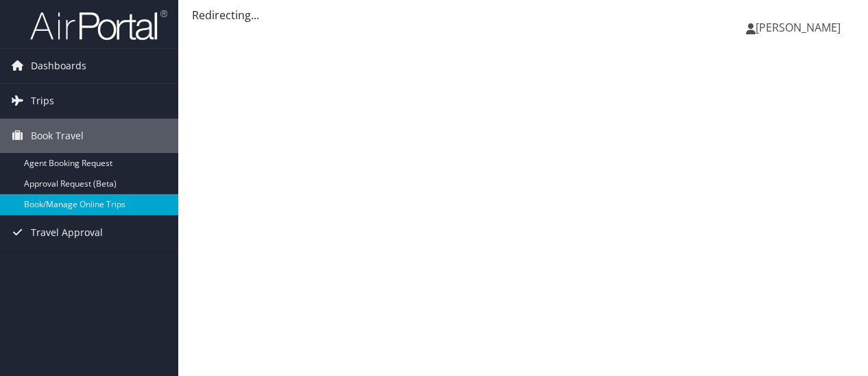 The image size is (868, 376). What do you see at coordinates (67, 232) in the screenshot?
I see `span: Travel Approval` at bounding box center [67, 232].